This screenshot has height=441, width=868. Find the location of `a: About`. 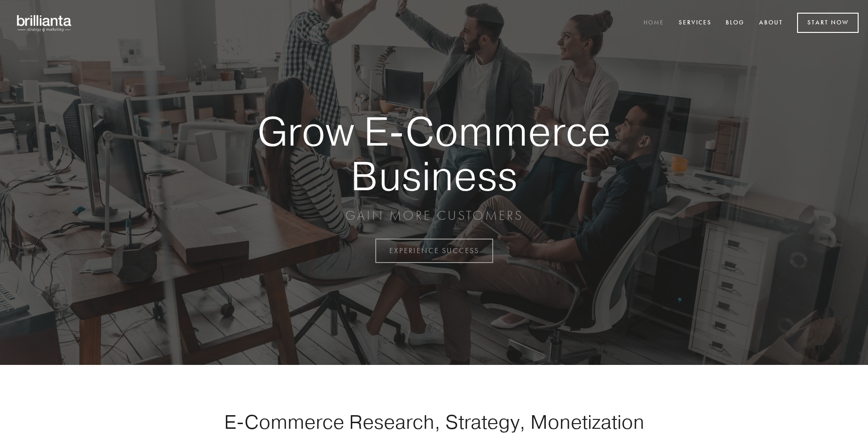

a: About is located at coordinates (771, 23).